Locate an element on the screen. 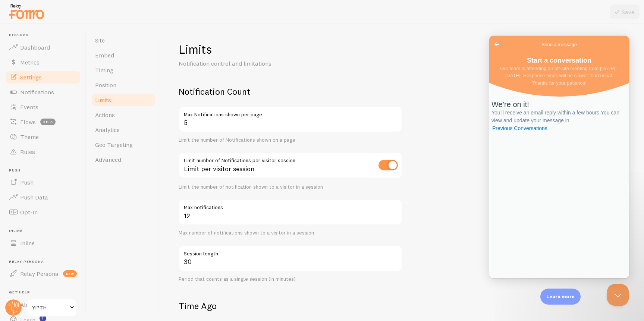  span: Flows is located at coordinates (28, 122).